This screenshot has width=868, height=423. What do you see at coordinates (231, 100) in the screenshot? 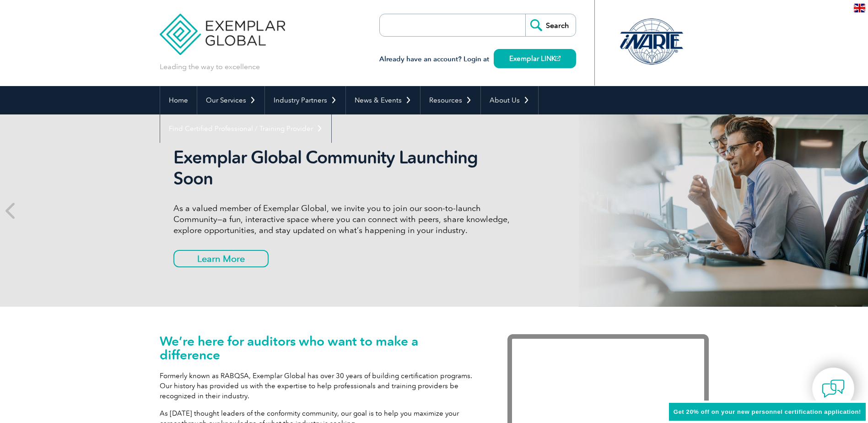
I see `a: Our Services` at bounding box center [231, 100].